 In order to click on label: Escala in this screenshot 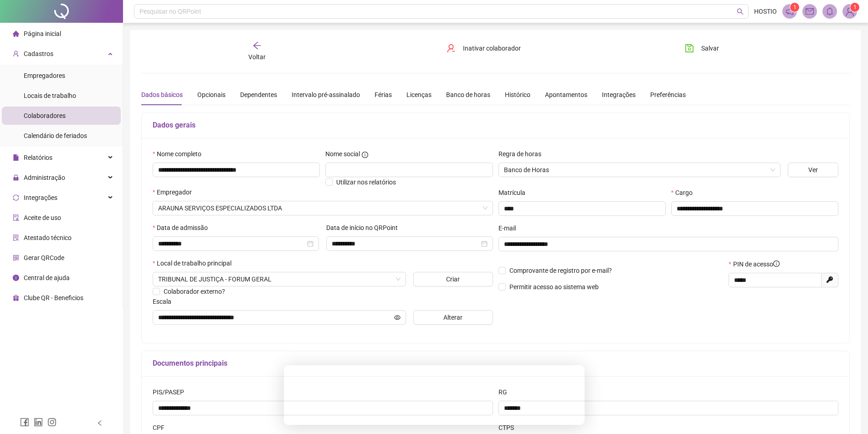, I will do `click(165, 302)`.